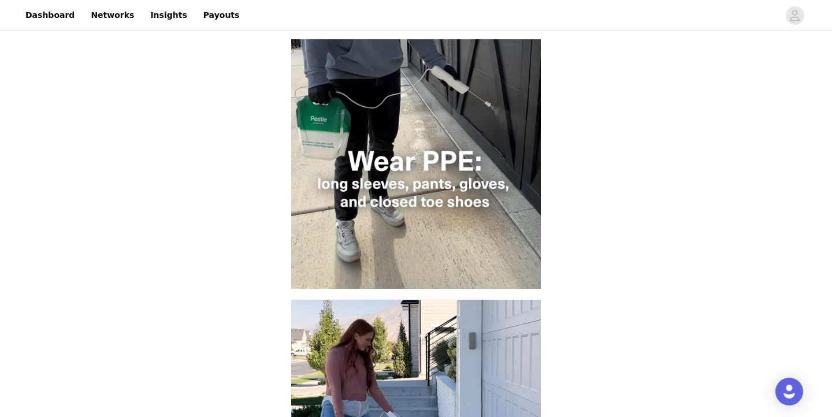 The height and width of the screenshot is (417, 832). I want to click on a: Networks, so click(112, 15).